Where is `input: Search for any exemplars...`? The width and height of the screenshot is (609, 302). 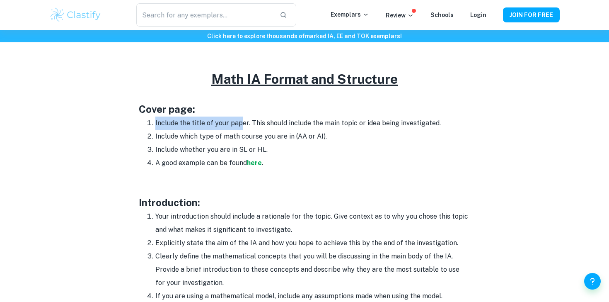 input: Search for any exemplars... is located at coordinates (205, 15).